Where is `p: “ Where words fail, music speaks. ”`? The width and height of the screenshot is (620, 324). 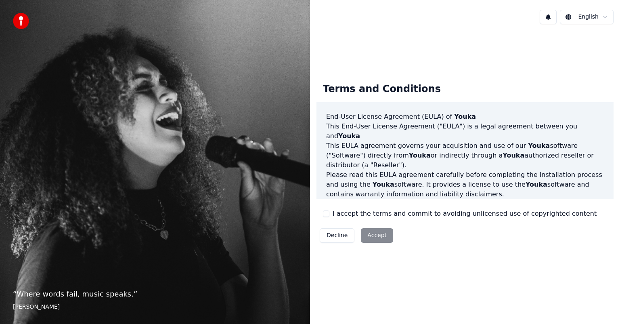
p: “ Where words fail, music speaks. ” is located at coordinates (155, 294).